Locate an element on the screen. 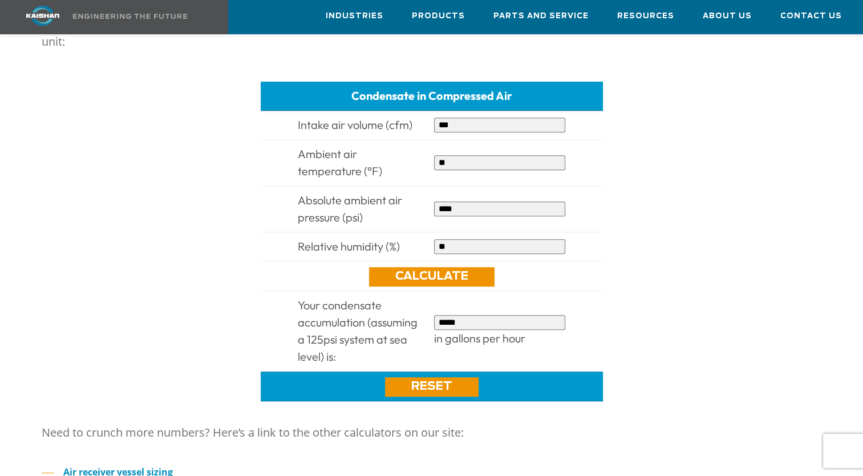  span: Your condensate accumulation (assuming a 125psi system at sea level) is: is located at coordinates (358, 330).